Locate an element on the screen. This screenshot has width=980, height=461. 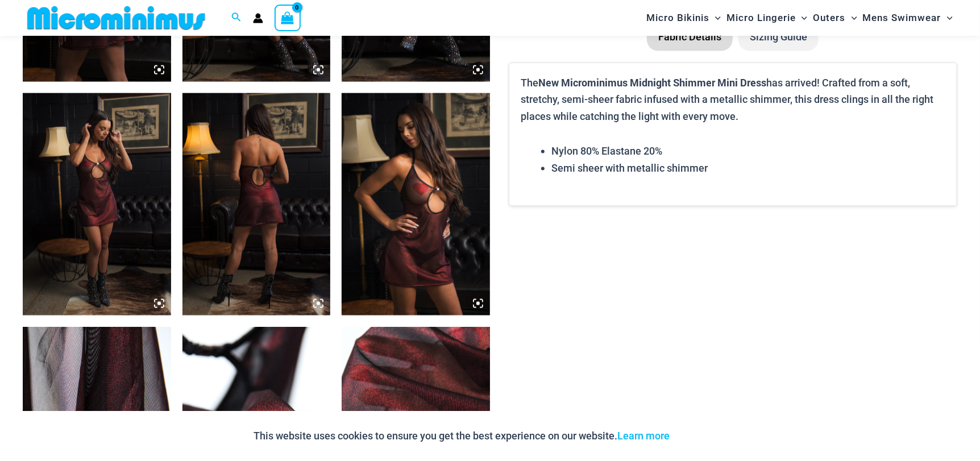
p: The has arrived! Crafted from a soft, stretchy, semi-sheer fabric infused with a metallic shimmer... is located at coordinates (733, 100).